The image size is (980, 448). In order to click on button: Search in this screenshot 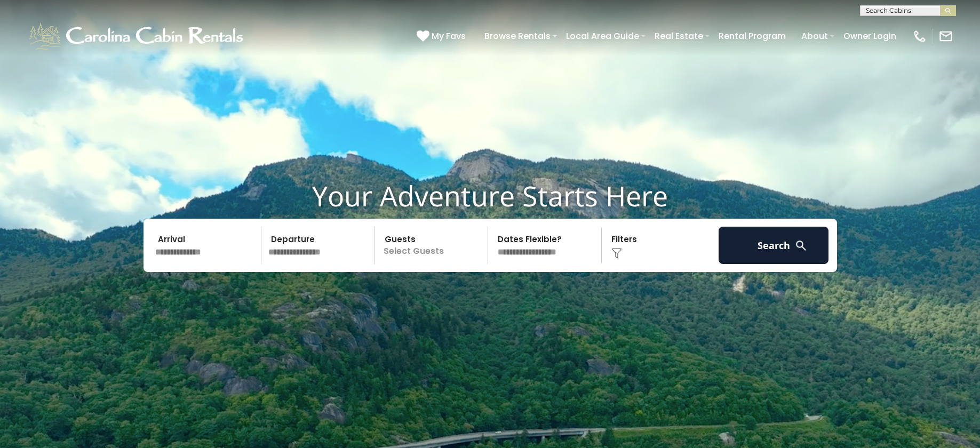, I will do `click(773, 245)`.